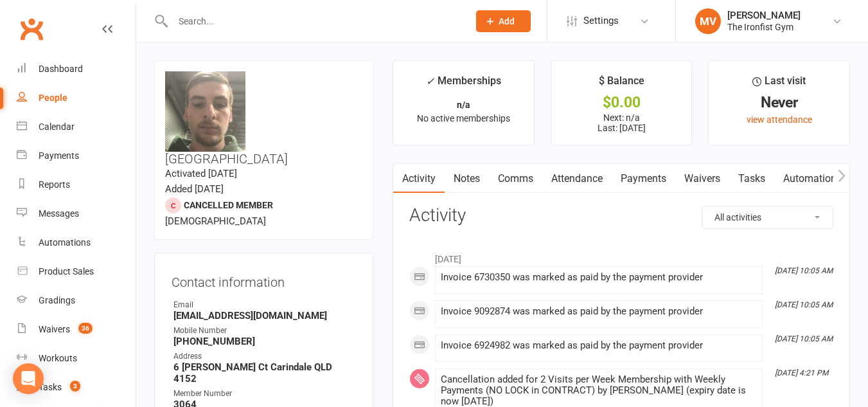 This screenshot has height=407, width=868. Describe the element at coordinates (59, 214) in the screenshot. I see `div: Messages` at that location.